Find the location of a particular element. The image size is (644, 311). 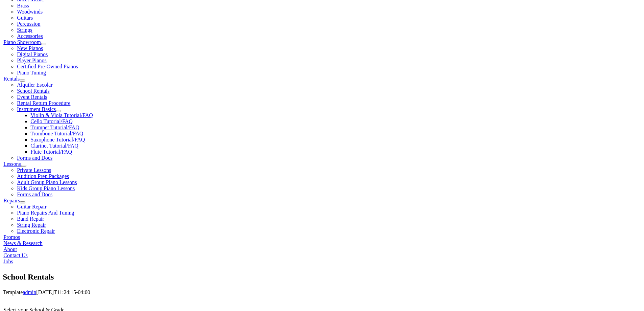

span: Trombone Tutorial/FAQ is located at coordinates (57, 133).